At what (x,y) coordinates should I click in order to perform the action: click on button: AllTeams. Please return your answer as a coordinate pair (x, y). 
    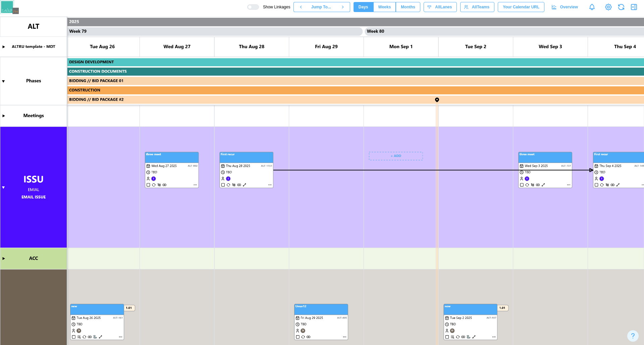
    Looking at the image, I should click on (477, 7).